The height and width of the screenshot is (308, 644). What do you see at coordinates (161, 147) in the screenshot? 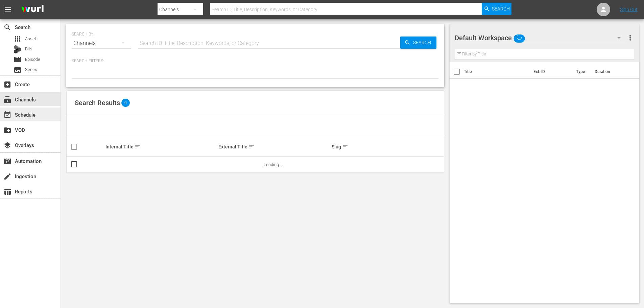
I see `div: Internal Title` at bounding box center [161, 147].